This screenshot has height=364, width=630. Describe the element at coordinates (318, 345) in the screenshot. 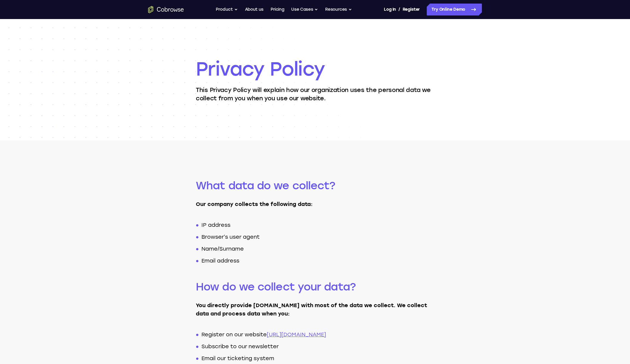

I see `li: Subscribe to our newsletter` at that location.